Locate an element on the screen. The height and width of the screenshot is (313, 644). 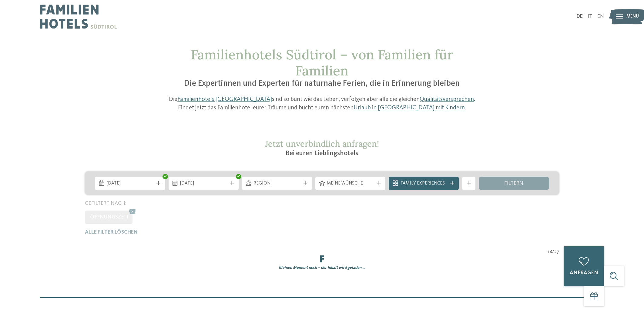
p: Die sind so bunt wie das Leben, verfolgen aber alle die gleichen . Findet jetzt das Familienhotel... is located at coordinates (322, 104).